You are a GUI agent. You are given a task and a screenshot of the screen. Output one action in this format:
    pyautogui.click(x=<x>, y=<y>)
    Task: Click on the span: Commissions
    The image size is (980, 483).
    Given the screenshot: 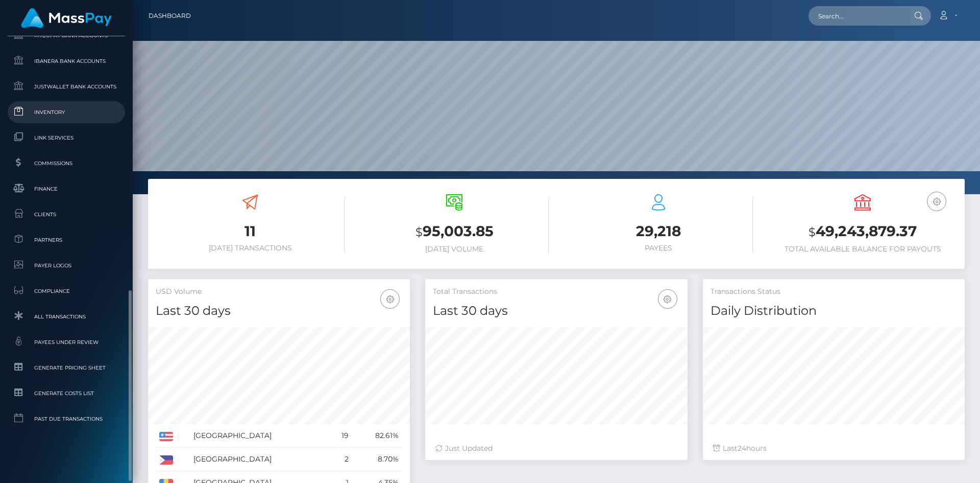 What is the action you would take?
    pyautogui.click(x=66, y=163)
    